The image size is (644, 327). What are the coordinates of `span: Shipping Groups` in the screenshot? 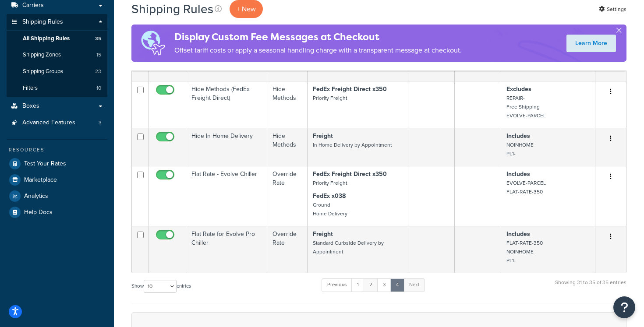 It's located at (43, 72).